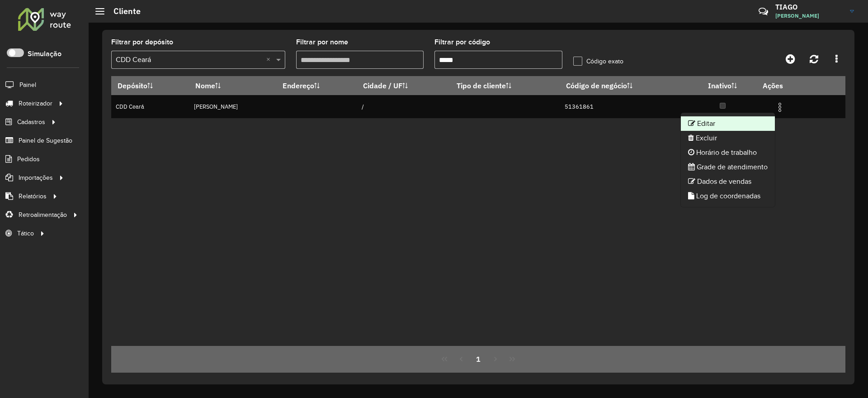  What do you see at coordinates (45, 140) in the screenshot?
I see `span: Painel de Sugestão` at bounding box center [45, 140].